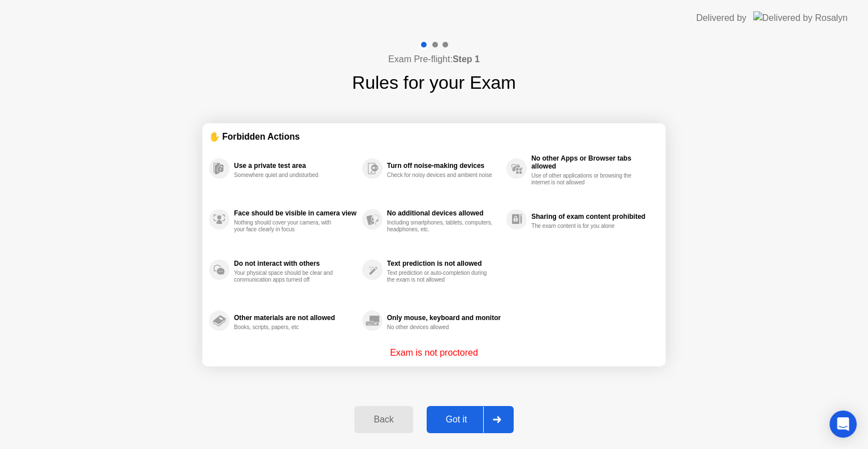 The width and height of the screenshot is (868, 449). Describe the element at coordinates (721, 18) in the screenshot. I see `div: Delivered by` at that location.